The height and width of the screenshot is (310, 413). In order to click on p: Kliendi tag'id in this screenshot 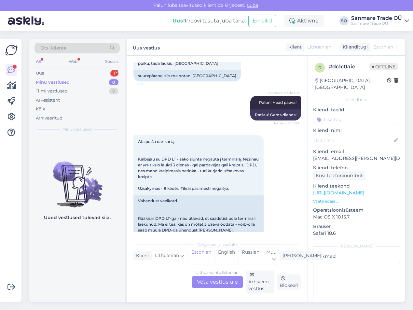, I will do `click(356, 110)`.